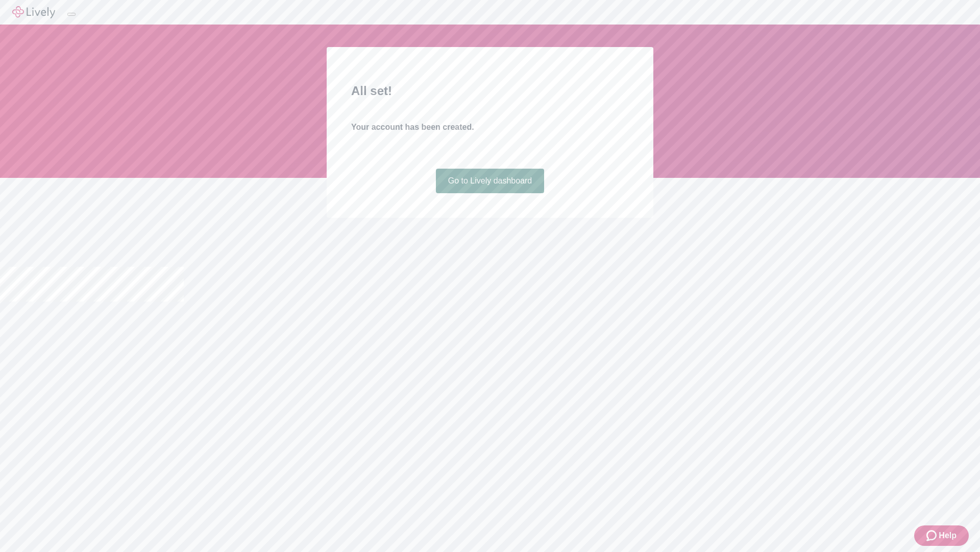 This screenshot has width=980, height=552. What do you see at coordinates (947, 535) in the screenshot?
I see `span: Help` at bounding box center [947, 535].